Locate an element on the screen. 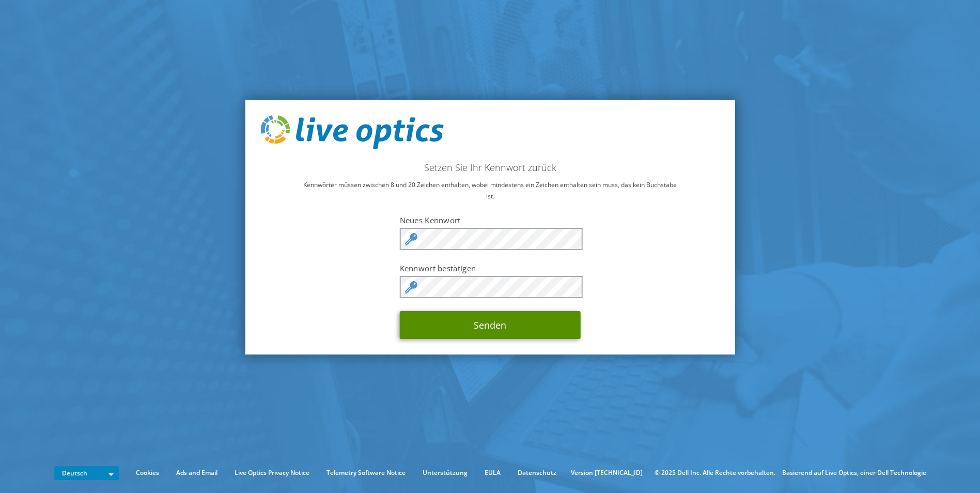 The width and height of the screenshot is (980, 493). p: Kennwörter müssen zwischen 8 und 20 Zeichen enthalten, wobei mindestens ein Zeichen enthalten sei... is located at coordinates (490, 191).